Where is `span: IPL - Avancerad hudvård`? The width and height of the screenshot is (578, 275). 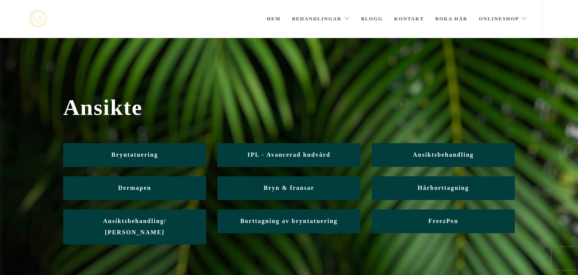 span: IPL - Avancerad hudvård is located at coordinates (289, 154).